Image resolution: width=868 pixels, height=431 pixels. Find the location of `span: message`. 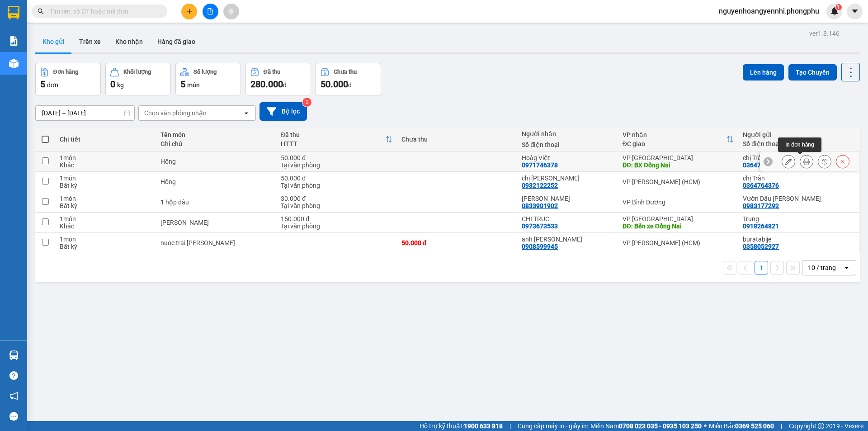

span: message is located at coordinates (14, 416).